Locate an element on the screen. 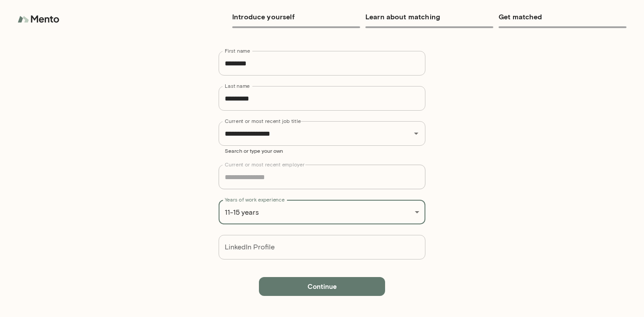 This screenshot has height=317, width=644. label: Last name is located at coordinates (237, 86).